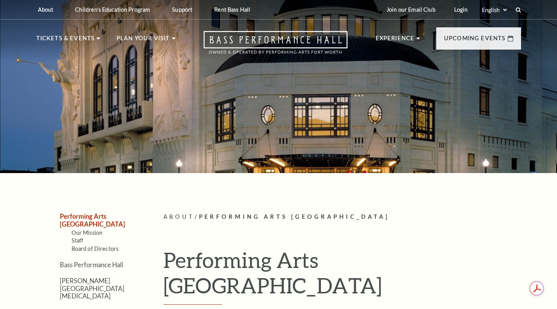 This screenshot has width=557, height=309. What do you see at coordinates (77, 240) in the screenshot?
I see `a: Staff` at bounding box center [77, 240].